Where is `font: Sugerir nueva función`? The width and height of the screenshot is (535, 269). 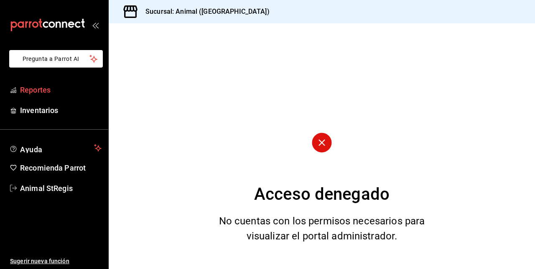
font: Sugerir nueva función is located at coordinates (40, 262).